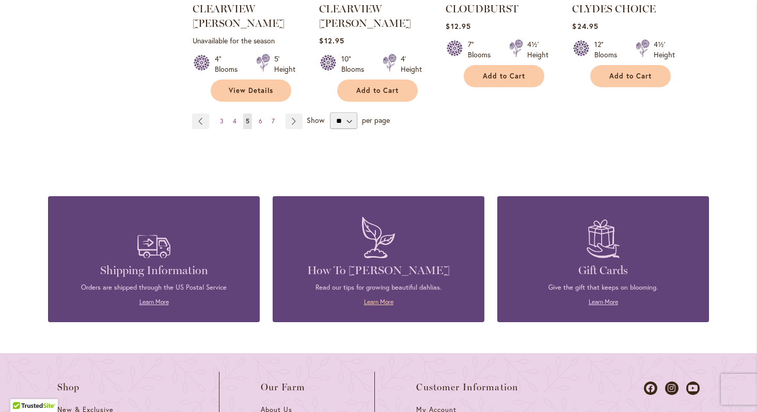  Describe the element at coordinates (247, 121) in the screenshot. I see `span: 5` at that location.